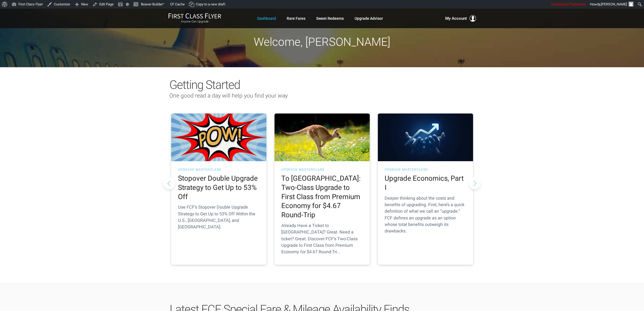 This screenshot has width=644, height=311. I want to click on button: Next slide, so click(474, 183).